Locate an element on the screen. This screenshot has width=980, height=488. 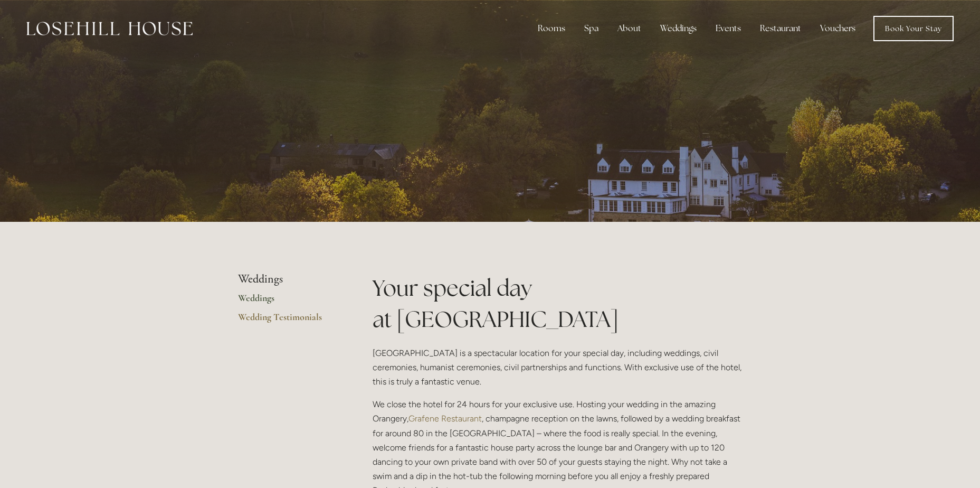
div: Spa is located at coordinates (591, 29).